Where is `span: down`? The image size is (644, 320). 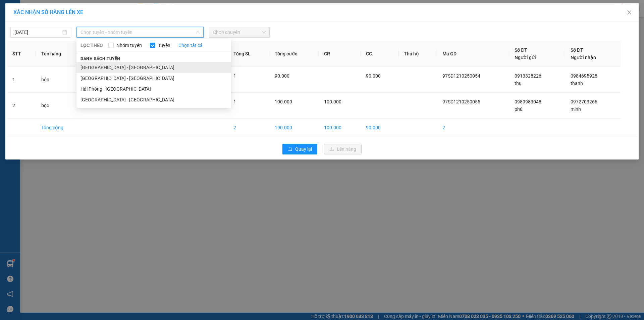 span: down is located at coordinates (198, 32).